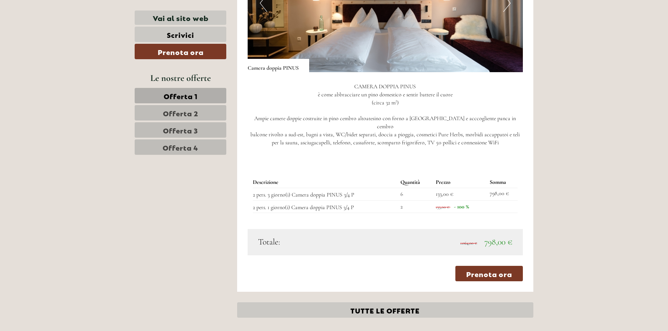 The image size is (668, 331). I want to click on span: 1.064,00 €, so click(469, 243).